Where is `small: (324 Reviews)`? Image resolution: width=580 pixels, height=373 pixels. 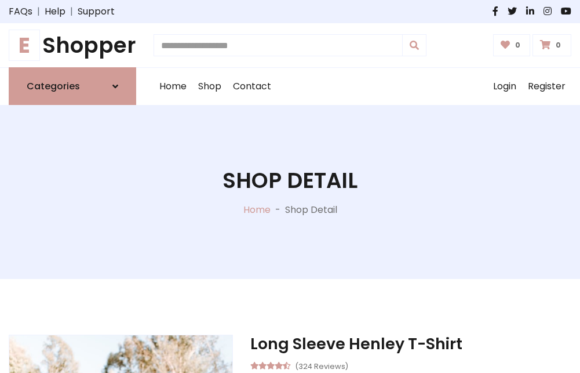
small: (324 Reviews) is located at coordinates (322, 365).